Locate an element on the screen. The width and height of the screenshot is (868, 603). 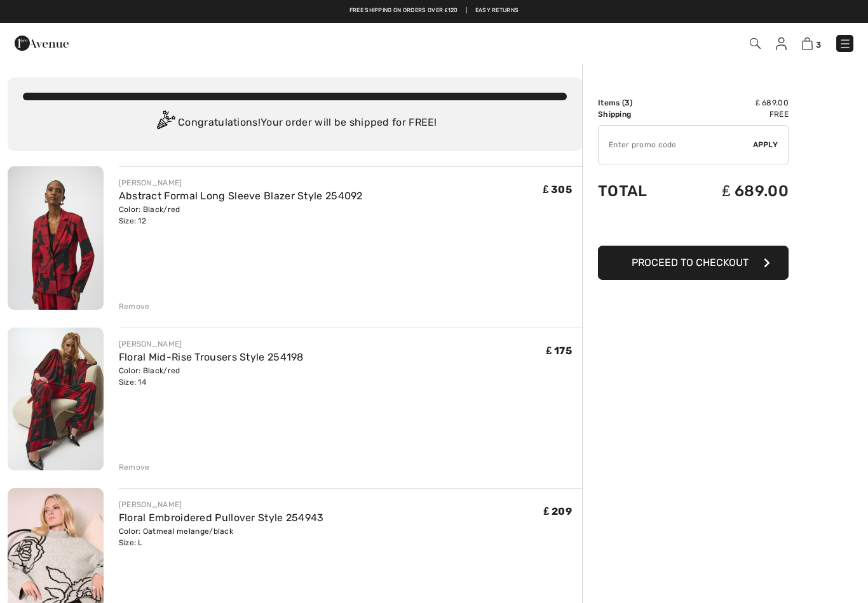
span: ₤ 175 is located at coordinates (559, 351).